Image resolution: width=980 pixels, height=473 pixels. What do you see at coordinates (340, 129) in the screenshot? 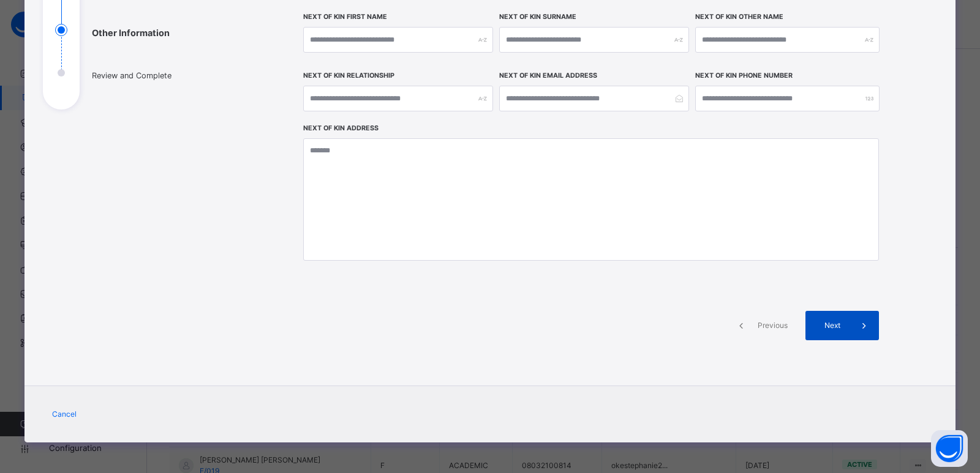
I see `label: Next of Kin Address` at bounding box center [340, 129].